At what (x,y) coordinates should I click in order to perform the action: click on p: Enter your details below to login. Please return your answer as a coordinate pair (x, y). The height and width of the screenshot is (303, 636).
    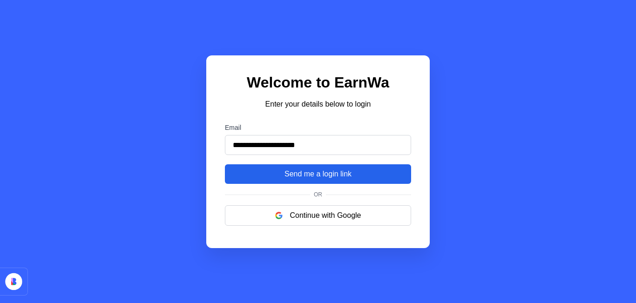
    Looking at the image, I should click on (318, 104).